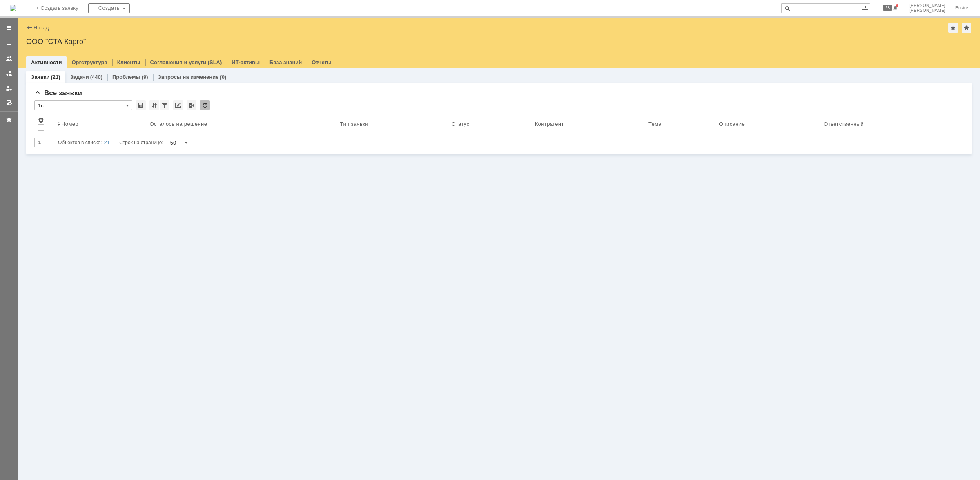 This screenshot has height=480, width=980. Describe the element at coordinates (165, 105) in the screenshot. I see `div: Фильтрация...` at that location.